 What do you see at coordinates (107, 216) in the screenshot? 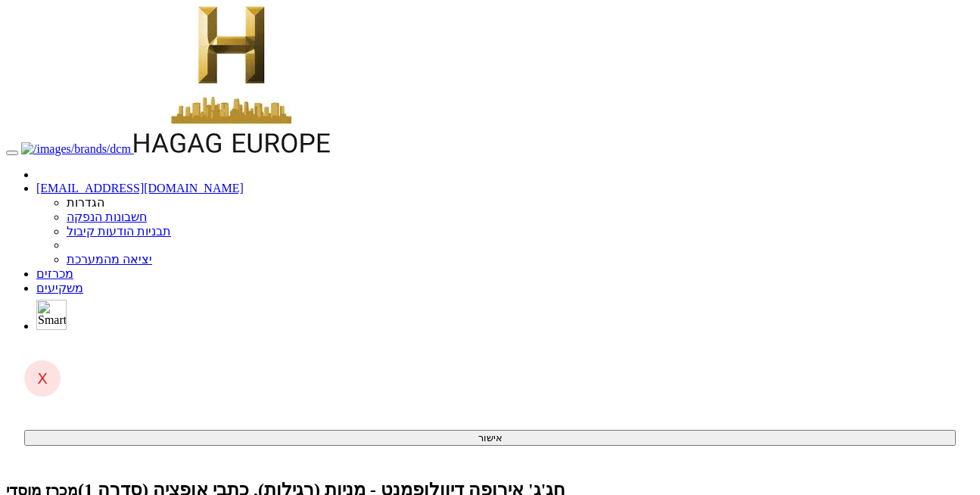
I see `a: חשבונות הנפקה` at bounding box center [107, 216].